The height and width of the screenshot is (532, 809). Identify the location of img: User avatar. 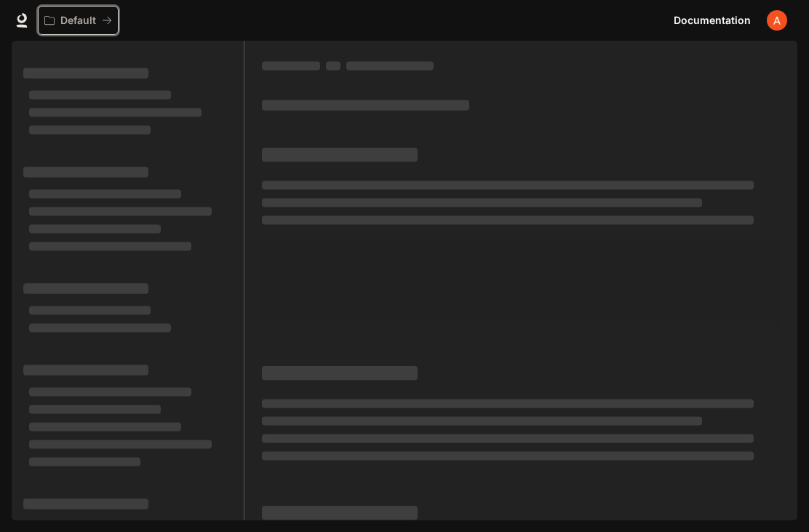
(777, 21).